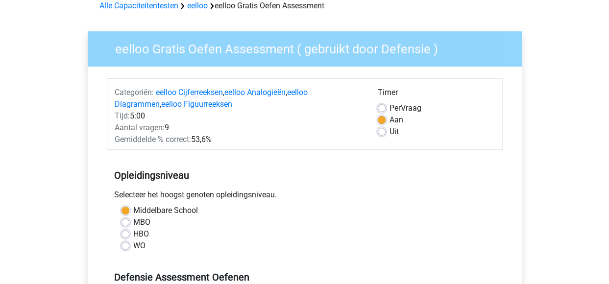  Describe the element at coordinates (153, 139) in the screenshot. I see `span: Gemiddelde % correct:` at that location.